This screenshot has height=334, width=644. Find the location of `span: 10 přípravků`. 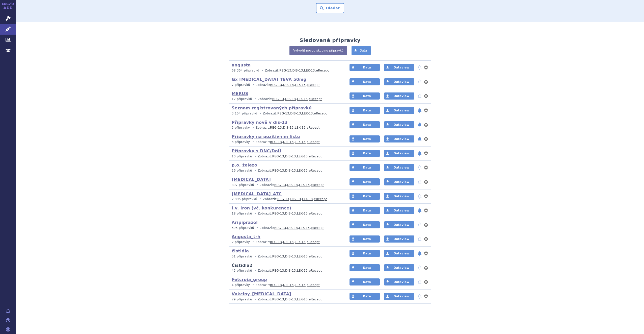

span: 10 přípravků is located at coordinates (242, 156).